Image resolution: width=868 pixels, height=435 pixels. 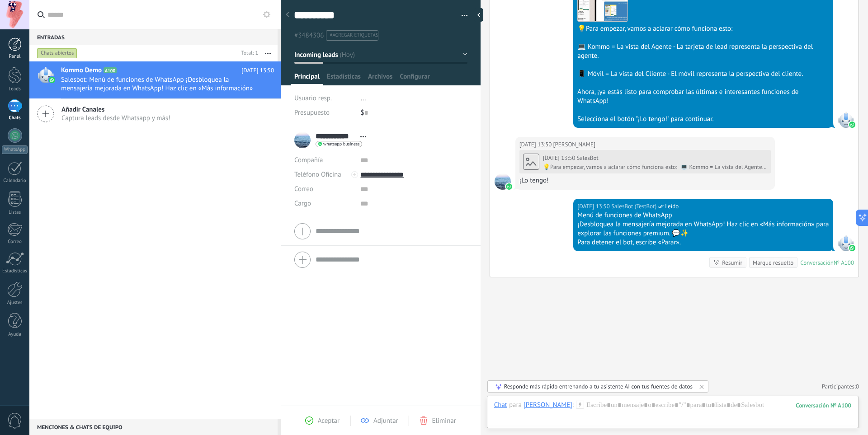 What do you see at coordinates (354, 36) in the screenshot?
I see `span: #agregar etiquetas` at bounding box center [354, 36].